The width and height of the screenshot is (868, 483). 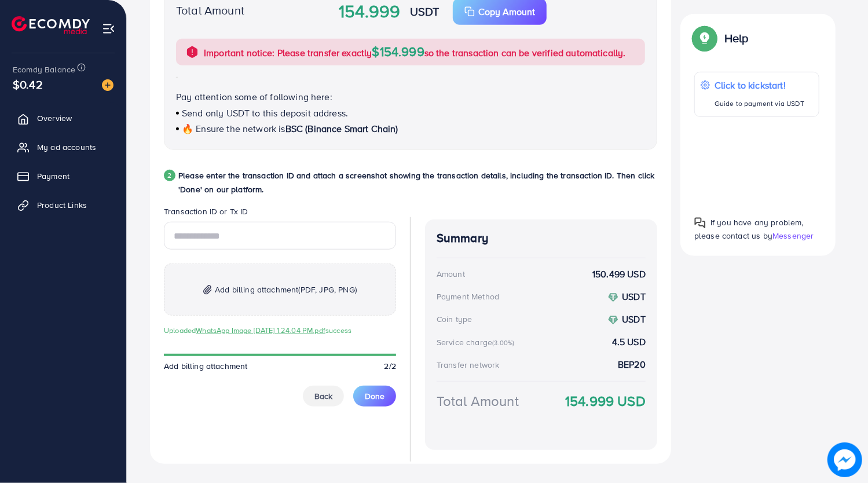 What do you see at coordinates (399, 51) in the screenshot?
I see `span: $154.999` at bounding box center [399, 51].